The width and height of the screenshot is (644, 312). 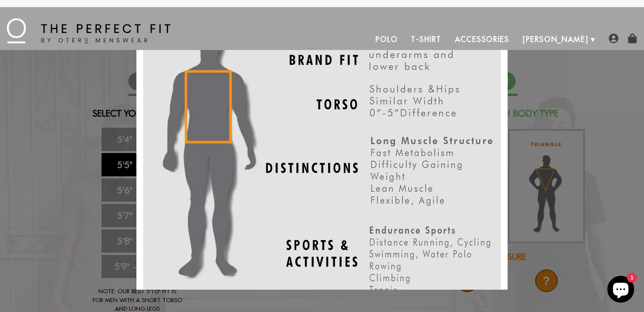 I want to click on a: T-Shirt, so click(x=426, y=39).